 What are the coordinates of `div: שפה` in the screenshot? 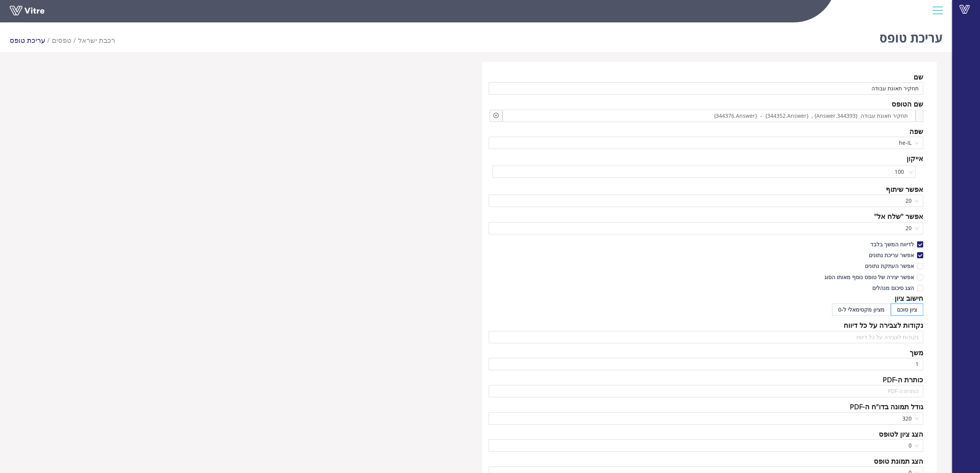 It's located at (916, 131).